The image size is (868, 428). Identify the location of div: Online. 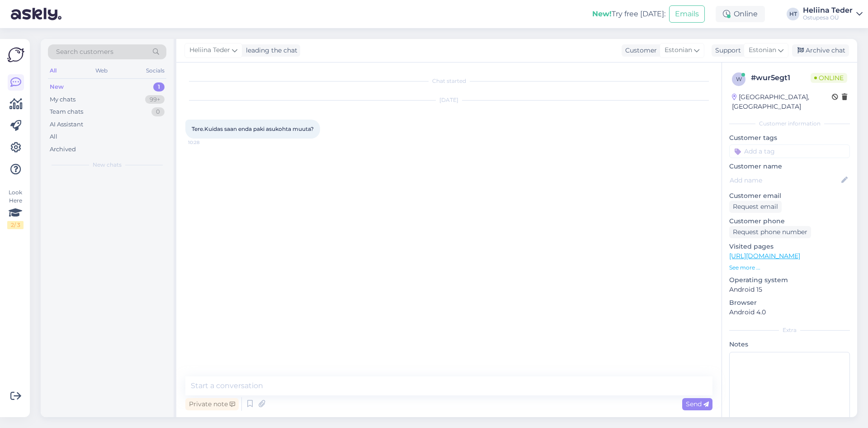
(740, 14).